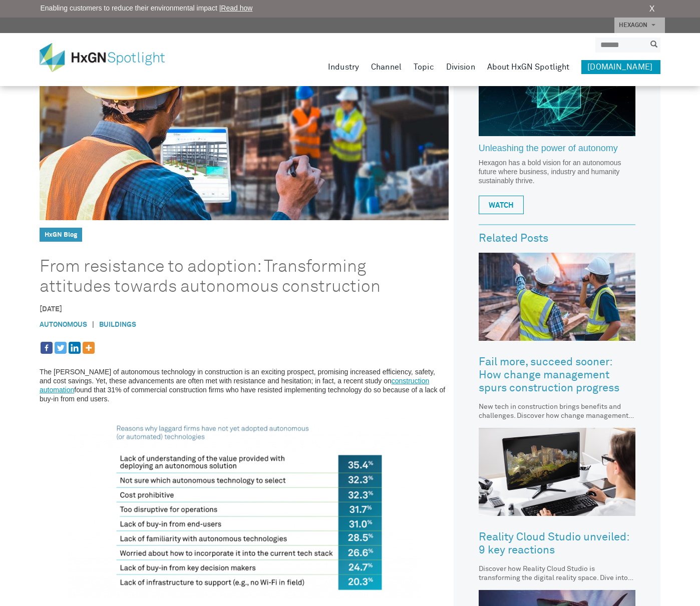 Image resolution: width=700 pixels, height=606 pixels. Describe the element at coordinates (146, 8) in the screenshot. I see `span: Enabling customers to reduce their environmental impact |` at that location.